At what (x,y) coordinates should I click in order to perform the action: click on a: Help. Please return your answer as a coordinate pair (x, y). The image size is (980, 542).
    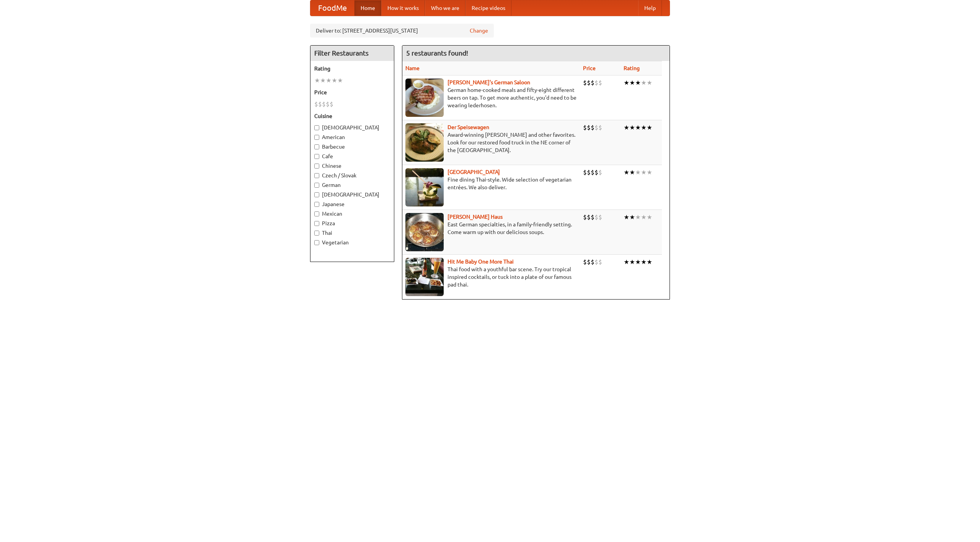
    Looking at the image, I should click on (650, 8).